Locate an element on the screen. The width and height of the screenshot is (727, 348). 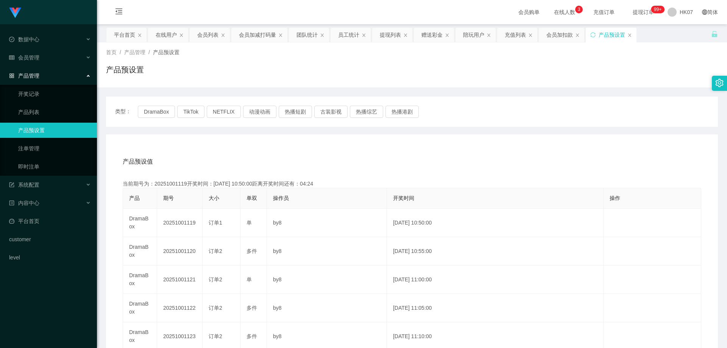
span: 订单1 is located at coordinates (215, 223).